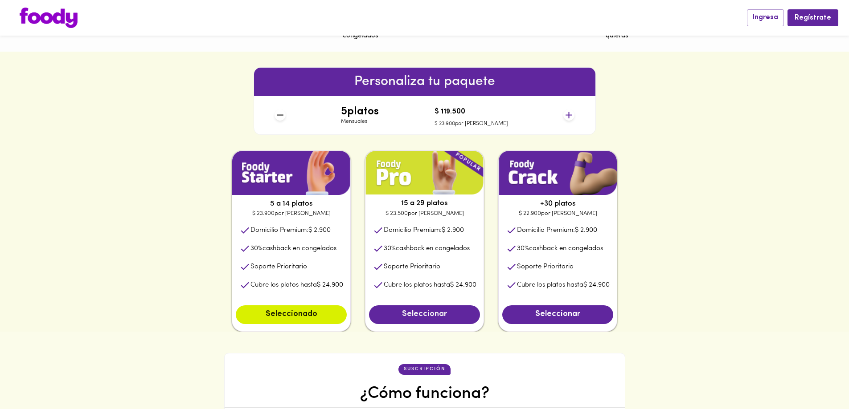 The height and width of the screenshot is (409, 849). I want to click on p: 5 a 14 platos, so click(291, 204).